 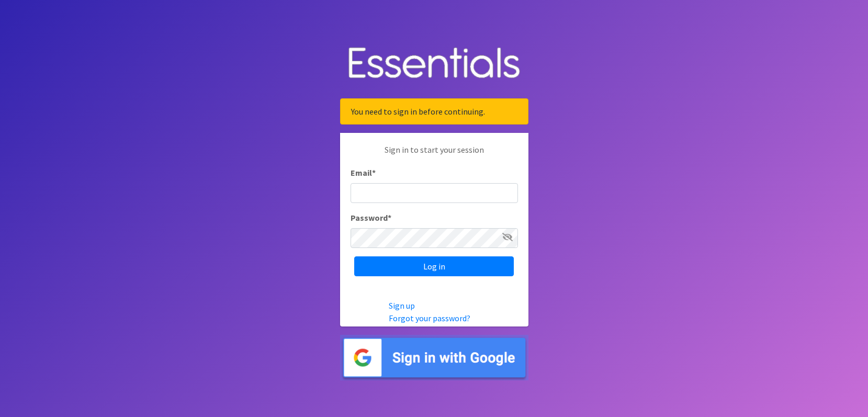 I want to click on p: Sign in to start your session, so click(x=434, y=155).